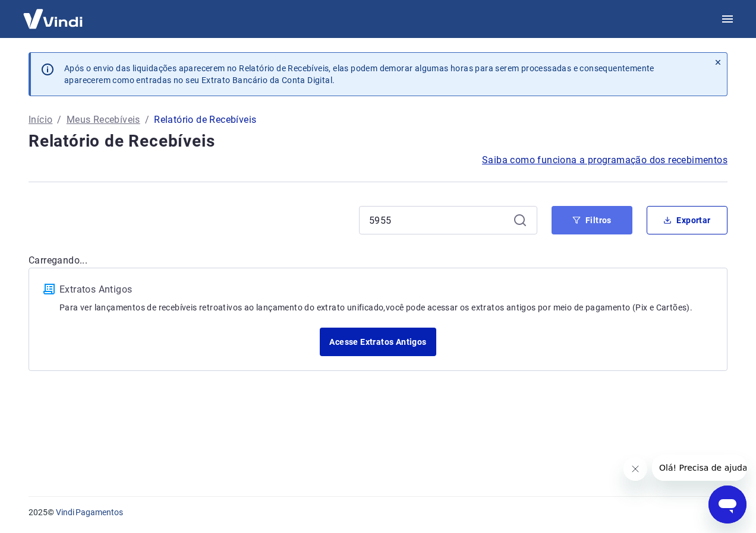  What do you see at coordinates (382, 74) in the screenshot?
I see `p: Após o envio das liquidações aparecerem no Relatório de Recebíveis, elas podem demorar algumas ho...` at bounding box center [382, 74].